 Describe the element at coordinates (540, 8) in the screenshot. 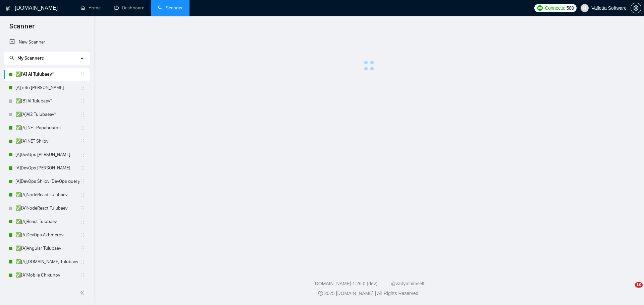

I see `img: upwork-logo.png` at that location.